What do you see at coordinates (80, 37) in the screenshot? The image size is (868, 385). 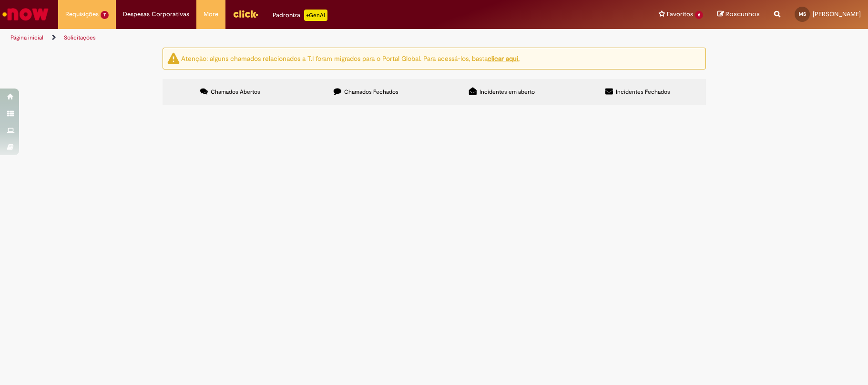 I see `a: Solicitações` at bounding box center [80, 37].